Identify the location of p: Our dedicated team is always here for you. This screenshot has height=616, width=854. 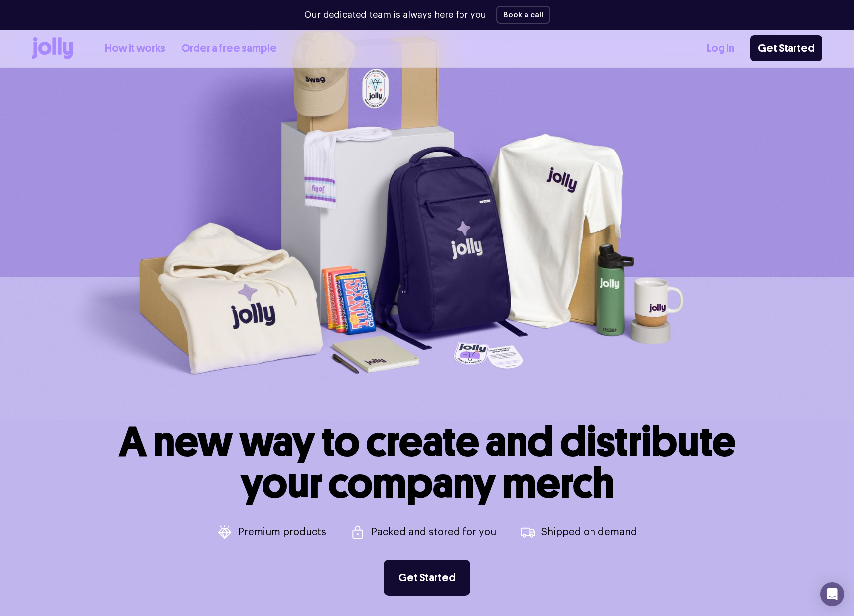
(395, 15).